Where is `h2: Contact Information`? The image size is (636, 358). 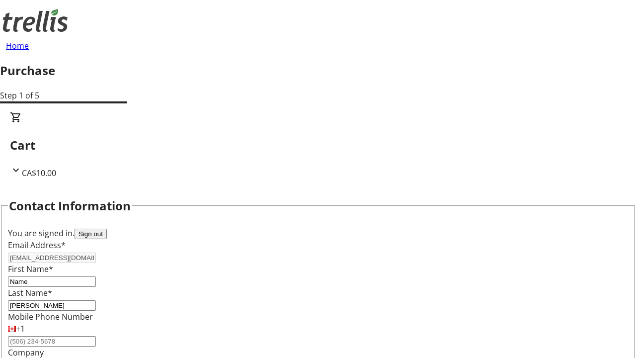 h2: Contact Information is located at coordinates (70, 206).